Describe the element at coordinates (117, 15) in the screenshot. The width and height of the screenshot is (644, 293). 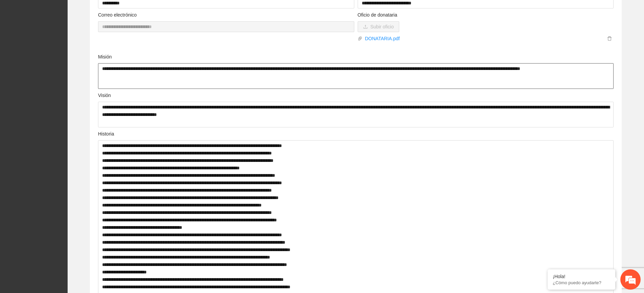
I see `label: Correo electrónico` at that location.